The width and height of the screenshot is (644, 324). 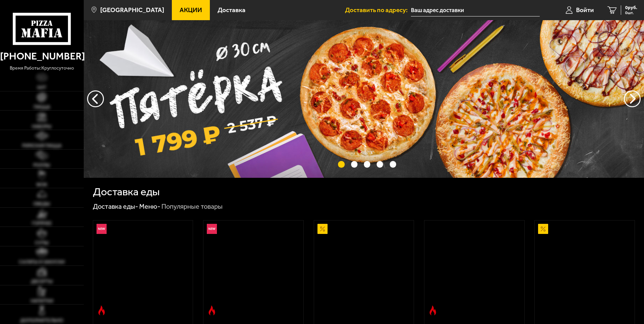 What do you see at coordinates (475, 10) in the screenshot?
I see `input: Ваш адрес доставки` at bounding box center [475, 10].